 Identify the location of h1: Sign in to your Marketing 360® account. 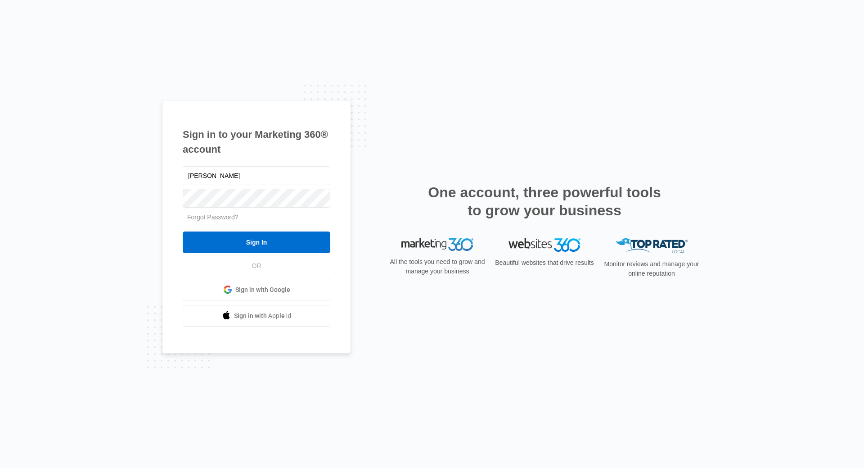
(257, 142).